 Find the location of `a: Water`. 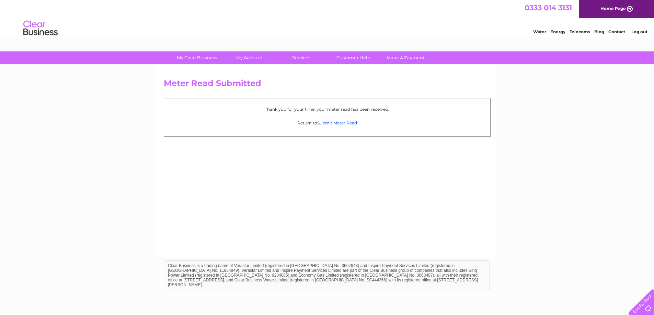

a: Water is located at coordinates (540, 32).